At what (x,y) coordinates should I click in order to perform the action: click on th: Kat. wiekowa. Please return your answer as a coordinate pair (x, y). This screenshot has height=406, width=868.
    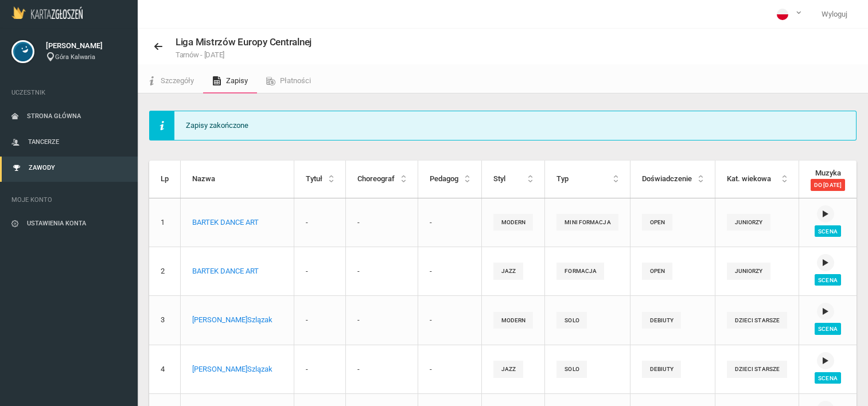
    Looking at the image, I should click on (757, 179).